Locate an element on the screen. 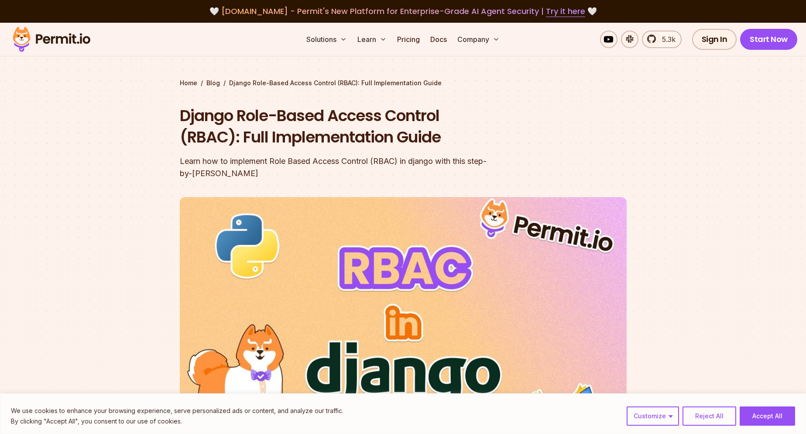 This screenshot has height=434, width=806. a: 5.3k is located at coordinates (662, 39).